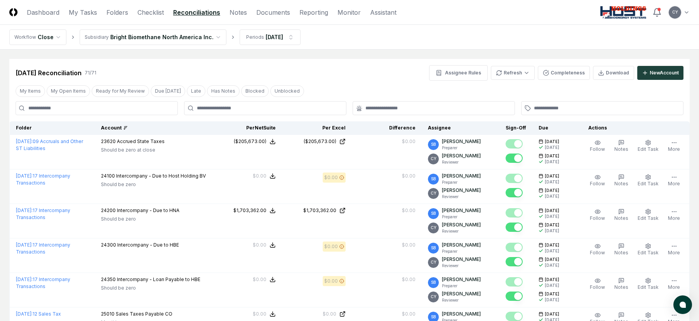  Describe the element at coordinates (25, 37) in the screenshot. I see `div: Workflow` at that location.